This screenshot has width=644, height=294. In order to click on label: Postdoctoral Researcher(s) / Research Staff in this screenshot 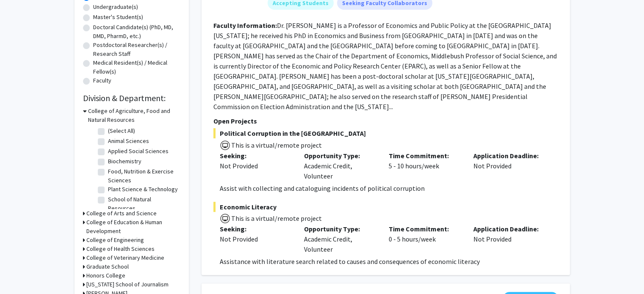, I will do `click(137, 49)`.